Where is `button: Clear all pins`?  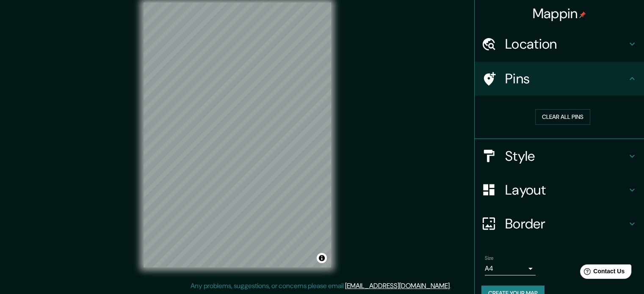
button: Clear all pins is located at coordinates (563, 117).